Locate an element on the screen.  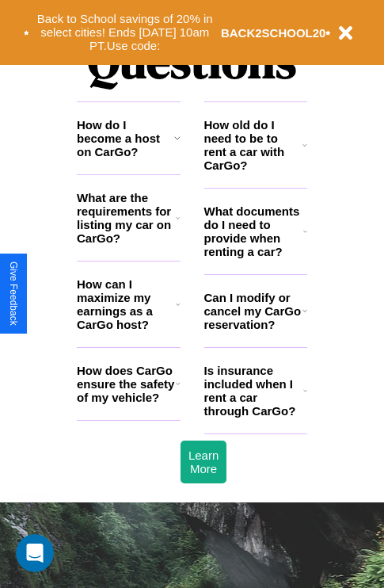
h3: Is insurance included when I rent a car through CarGo? is located at coordinates (254, 391).